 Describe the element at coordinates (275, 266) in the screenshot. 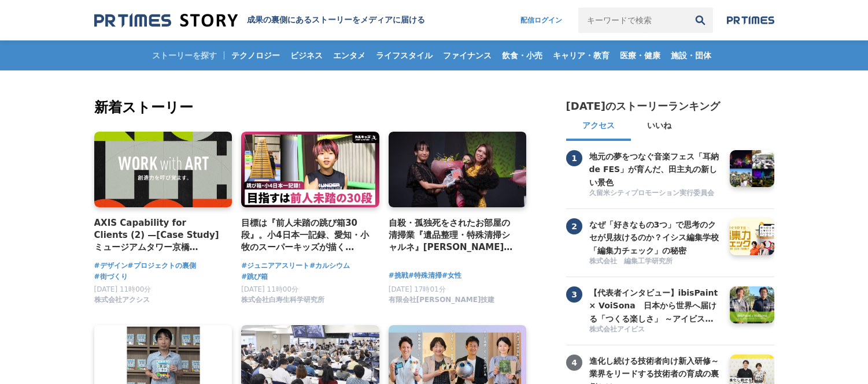

I see `span: #ジュニアアスリート` at that location.